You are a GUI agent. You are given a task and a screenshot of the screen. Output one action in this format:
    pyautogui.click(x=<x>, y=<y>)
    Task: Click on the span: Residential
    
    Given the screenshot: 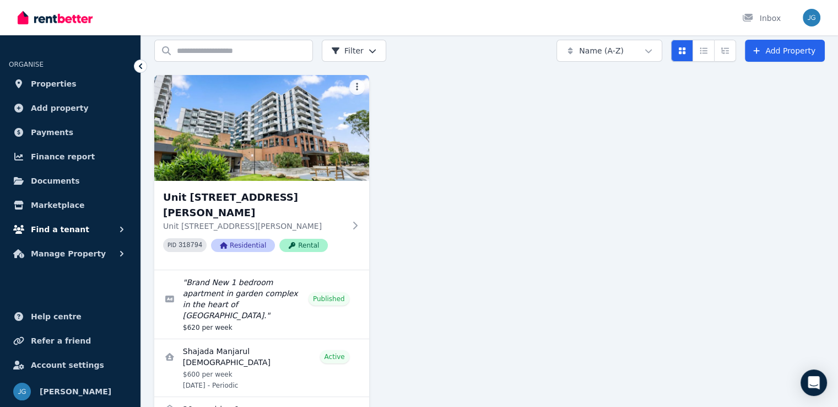 What is the action you would take?
    pyautogui.click(x=243, y=245)
    